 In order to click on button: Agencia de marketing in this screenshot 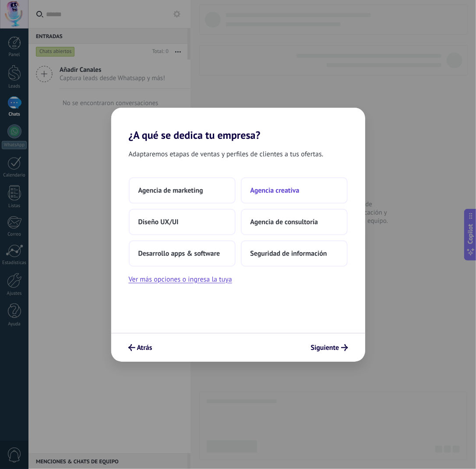, I will do `click(182, 191)`.